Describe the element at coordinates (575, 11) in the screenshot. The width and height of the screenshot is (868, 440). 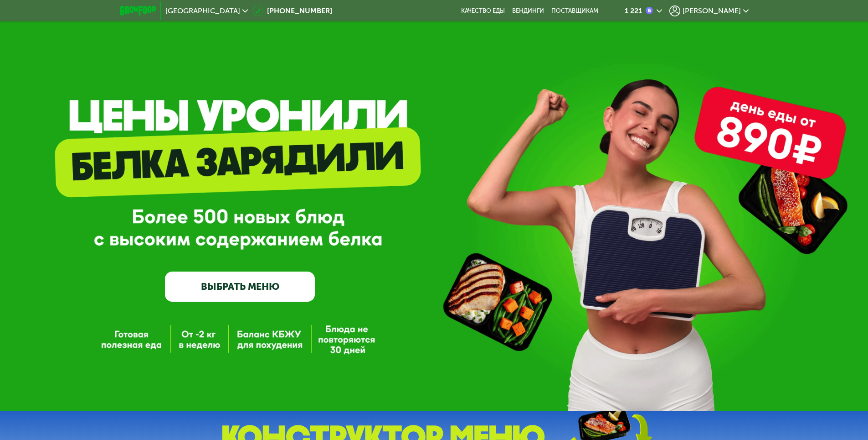
I see `div: поставщикам` at that location.